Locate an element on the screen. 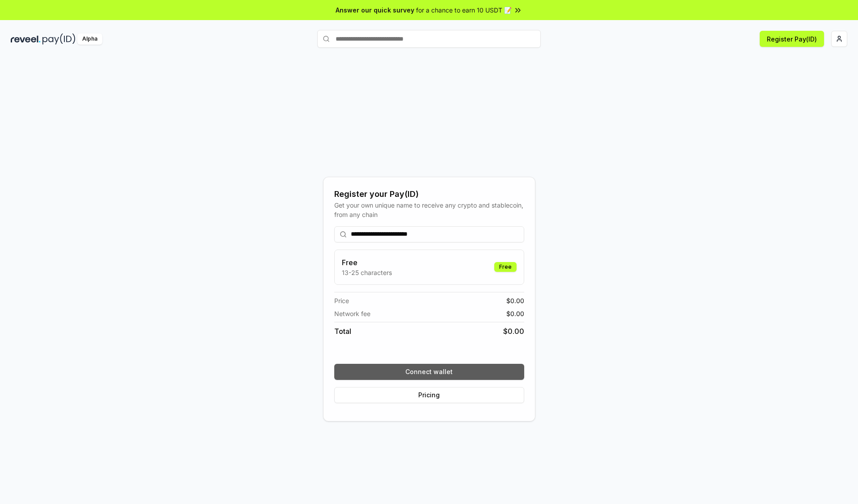 The width and height of the screenshot is (858, 504). button: Connect wallet is located at coordinates (429, 372).